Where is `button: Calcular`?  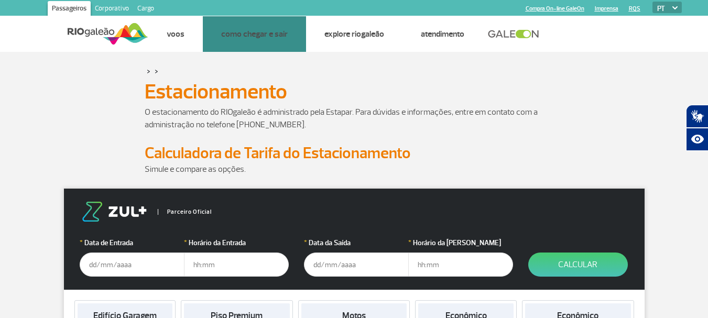 button: Calcular is located at coordinates (578, 265).